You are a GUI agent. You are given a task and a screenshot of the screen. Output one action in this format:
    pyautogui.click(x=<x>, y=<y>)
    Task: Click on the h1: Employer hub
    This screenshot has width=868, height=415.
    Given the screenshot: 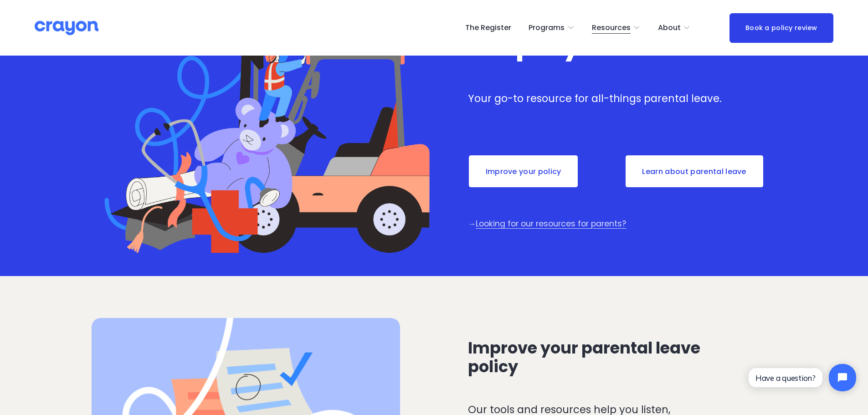 What is the action you would take?
    pyautogui.click(x=622, y=44)
    